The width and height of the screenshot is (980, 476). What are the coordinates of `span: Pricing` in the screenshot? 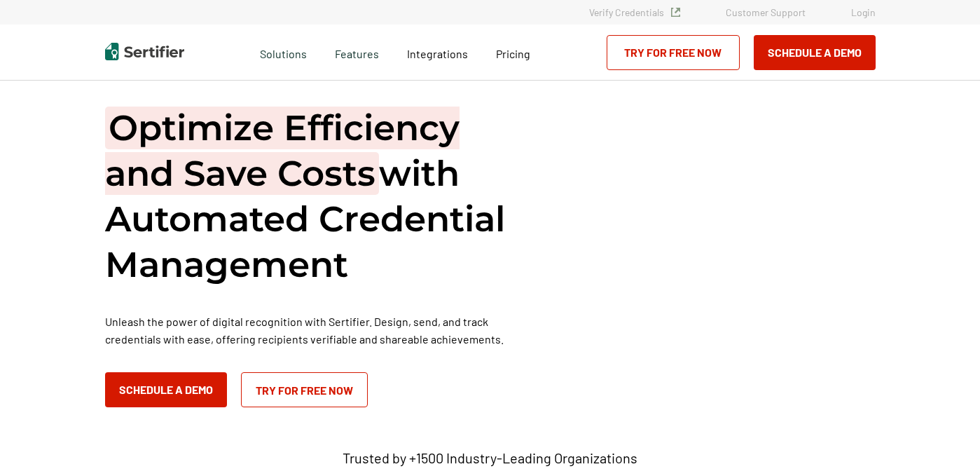 It's located at (513, 54).